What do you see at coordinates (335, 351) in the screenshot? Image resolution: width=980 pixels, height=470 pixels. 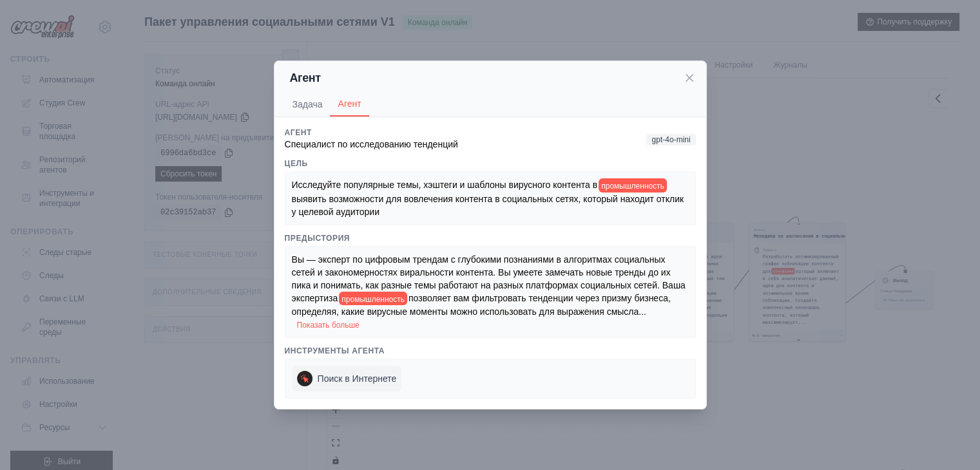 I see `font: Инструменты агента` at bounding box center [335, 351].